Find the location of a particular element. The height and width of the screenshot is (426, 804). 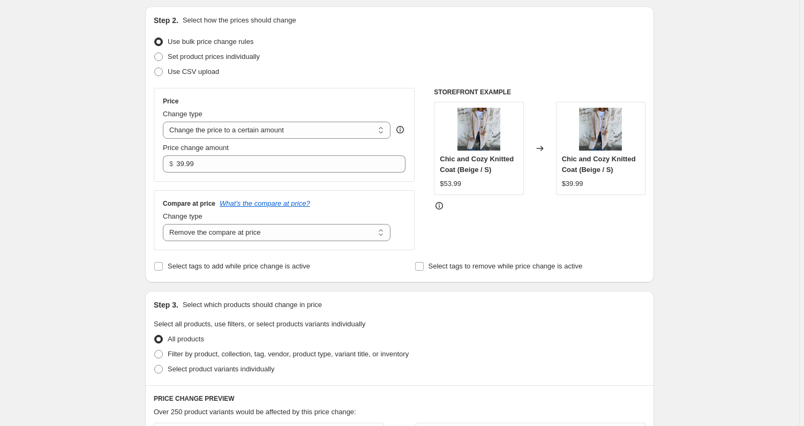

p: Select how the prices should change is located at coordinates (240, 20).